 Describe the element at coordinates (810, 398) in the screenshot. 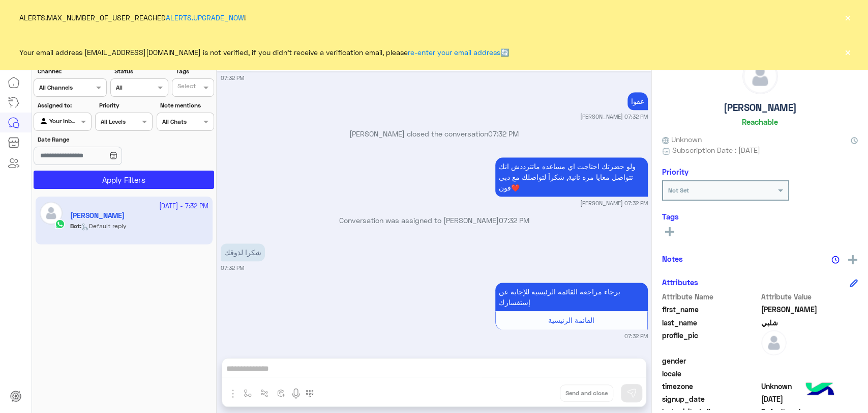

I see `span: 2025-09-23T13:29:43.405Z` at that location.